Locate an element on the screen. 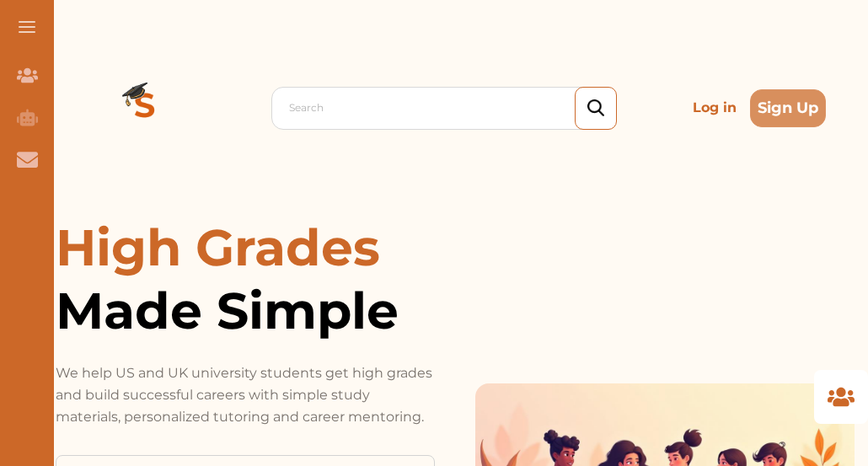  span: High Grades is located at coordinates (217, 247).